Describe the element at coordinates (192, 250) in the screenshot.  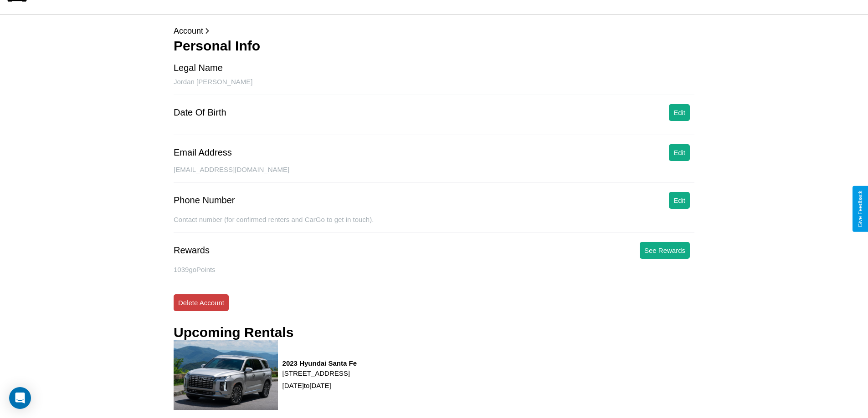
I see `div: Rewards` at that location.